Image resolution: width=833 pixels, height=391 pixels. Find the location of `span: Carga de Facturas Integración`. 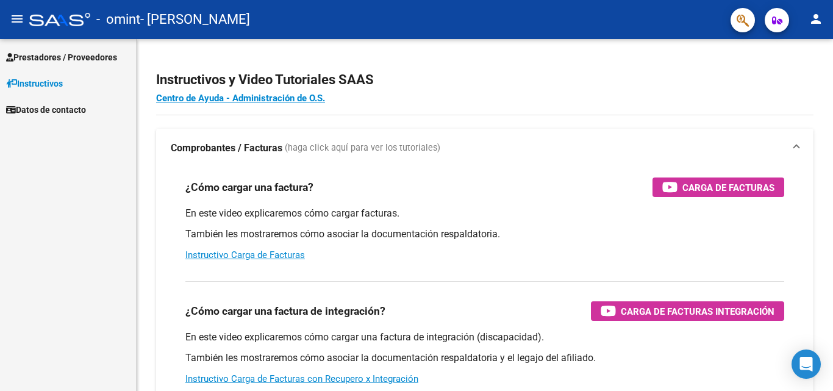

span: Carga de Facturas Integración is located at coordinates (698, 311).